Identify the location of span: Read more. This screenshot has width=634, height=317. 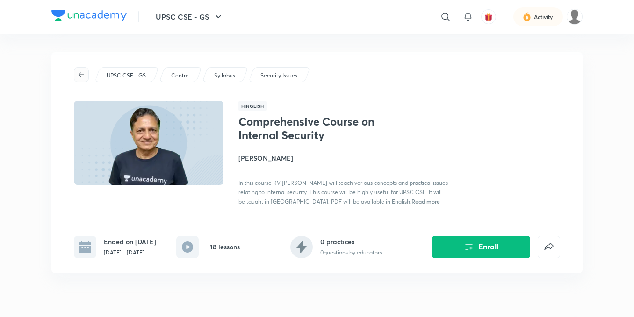
(425, 201).